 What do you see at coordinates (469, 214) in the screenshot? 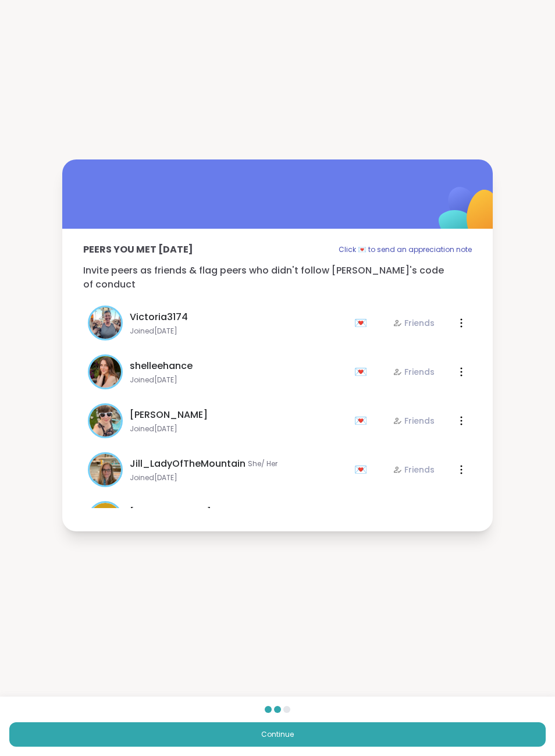
I see `img: ShareWell Logomark` at bounding box center [469, 214].